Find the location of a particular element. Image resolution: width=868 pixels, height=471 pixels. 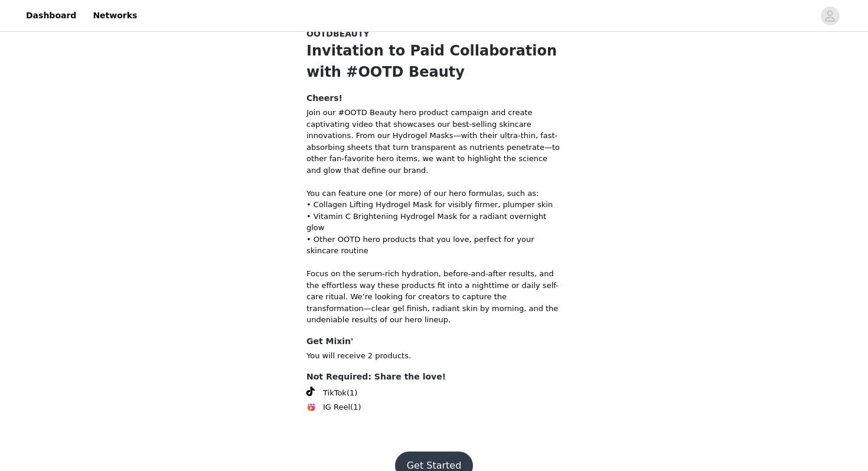

a: Networks is located at coordinates (115, 15).